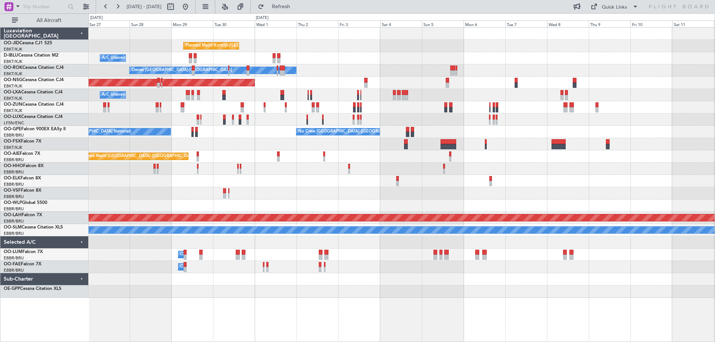  I want to click on div: Sun 5, so click(443, 24).